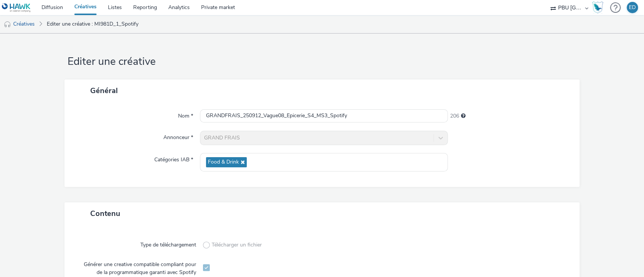 The image size is (644, 277). Describe the element at coordinates (237, 245) in the screenshot. I see `span: Télécharger un fichier` at that location.